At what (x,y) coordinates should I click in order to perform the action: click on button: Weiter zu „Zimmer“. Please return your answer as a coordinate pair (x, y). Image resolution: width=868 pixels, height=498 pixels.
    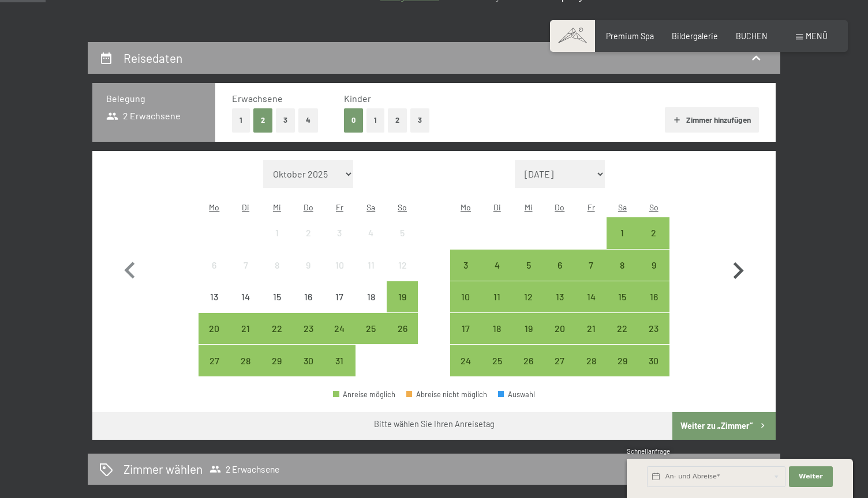
    Looking at the image, I should click on (724, 426).